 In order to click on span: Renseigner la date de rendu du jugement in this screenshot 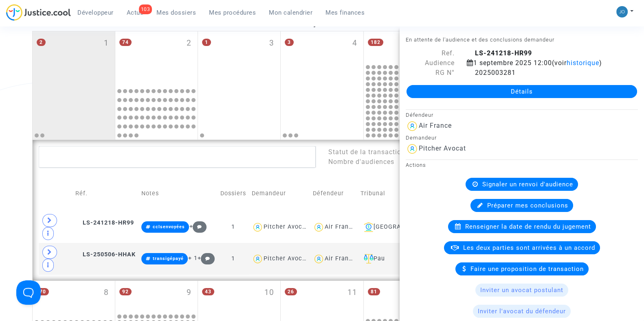, I will do `click(528, 227)`.